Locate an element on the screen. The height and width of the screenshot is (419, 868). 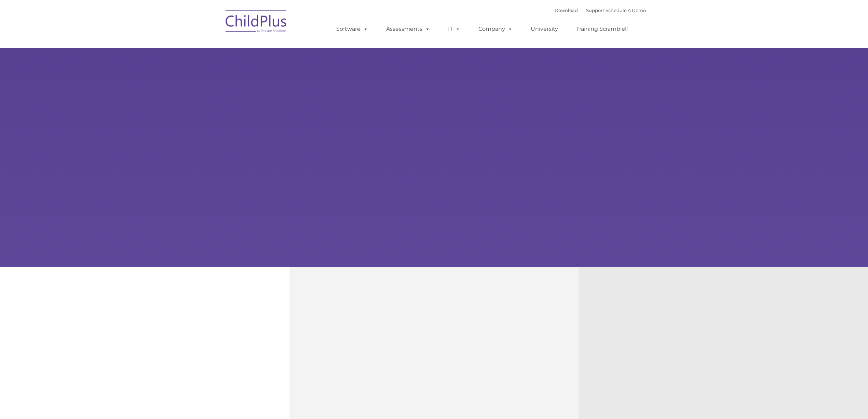
a: Training Scramble!! is located at coordinates (602, 29).